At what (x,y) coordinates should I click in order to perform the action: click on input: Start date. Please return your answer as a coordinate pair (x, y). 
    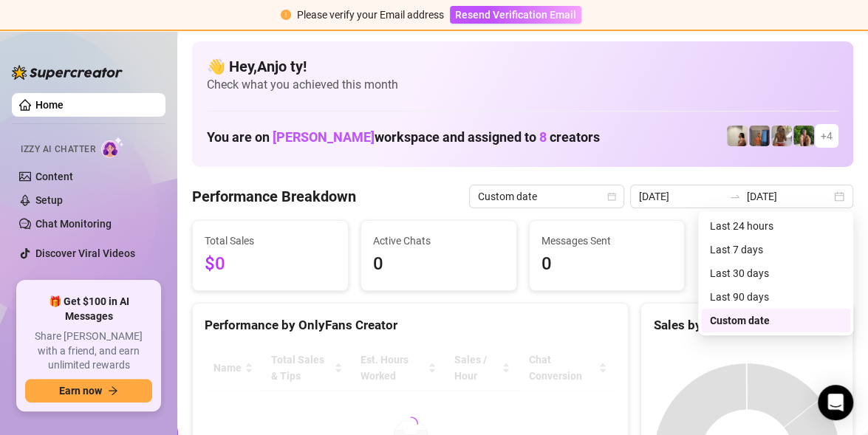
    Looking at the image, I should click on (681, 196).